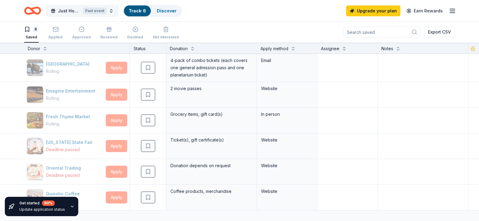 The image size is (479, 221). What do you see at coordinates (211, 140) in the screenshot?
I see `div: Ticket(s), gift certificate(s)` at bounding box center [211, 140].